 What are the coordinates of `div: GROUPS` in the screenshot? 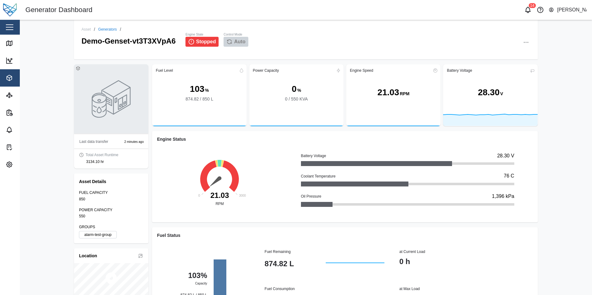 It's located at (111, 227).